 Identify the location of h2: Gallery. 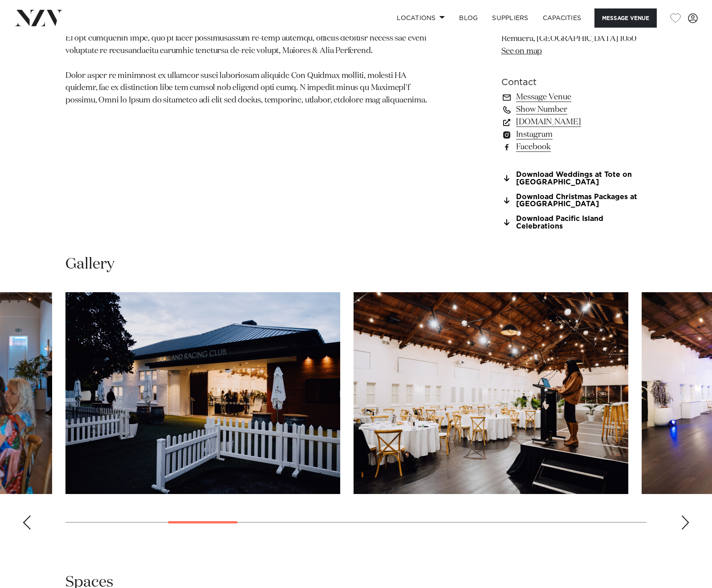
(90, 264).